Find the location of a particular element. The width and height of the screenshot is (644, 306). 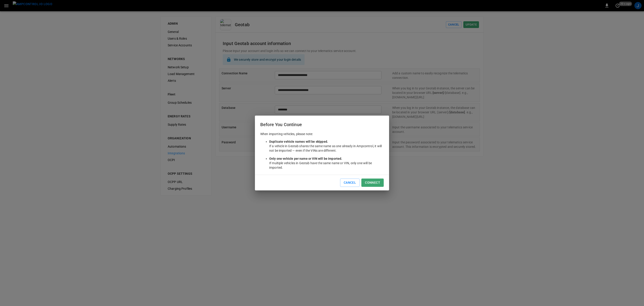

button: Cancel is located at coordinates (350, 183).